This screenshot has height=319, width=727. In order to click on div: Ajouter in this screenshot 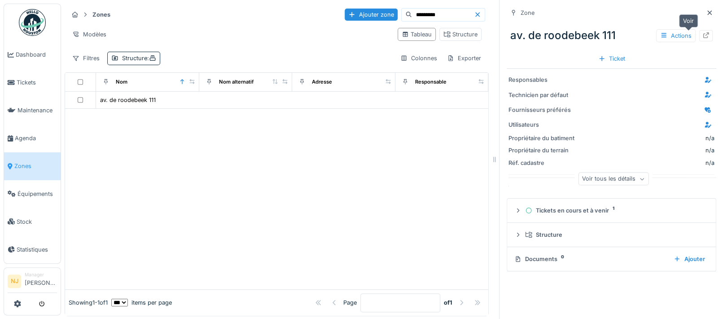, I will do `click(689, 258)`.